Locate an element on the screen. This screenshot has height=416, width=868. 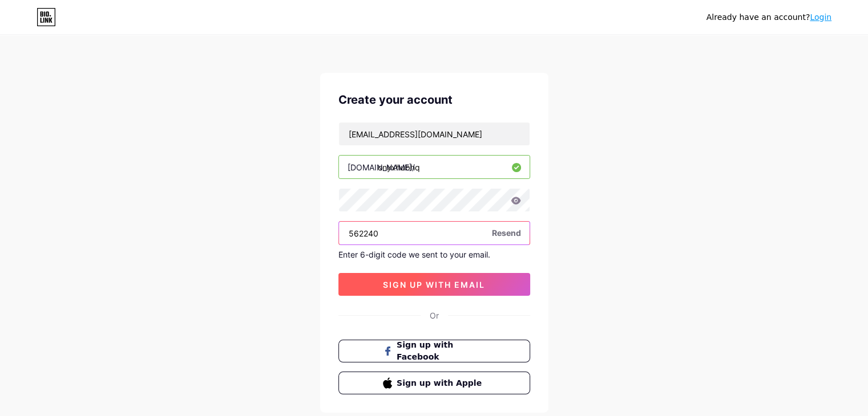
div: Enter 6-digit code we sent to your email. is located at coordinates (434, 254).